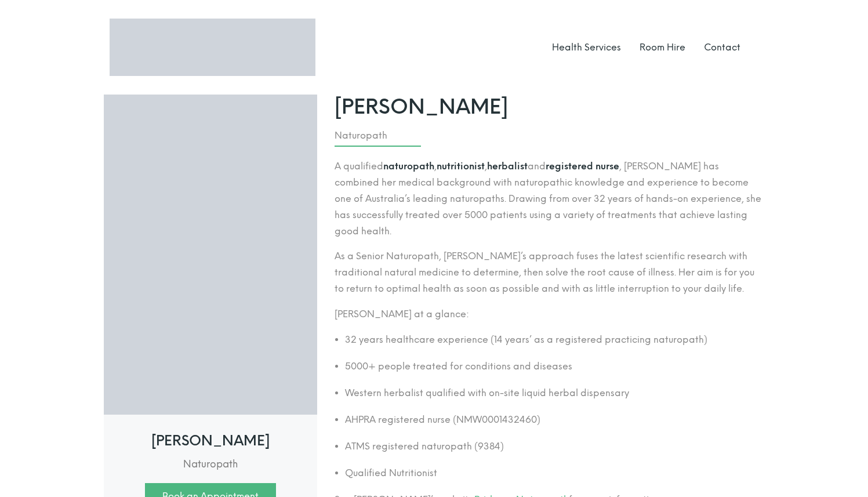 This screenshot has height=497, width=868. I want to click on li: Qualified Nutritionist, so click(554, 473).